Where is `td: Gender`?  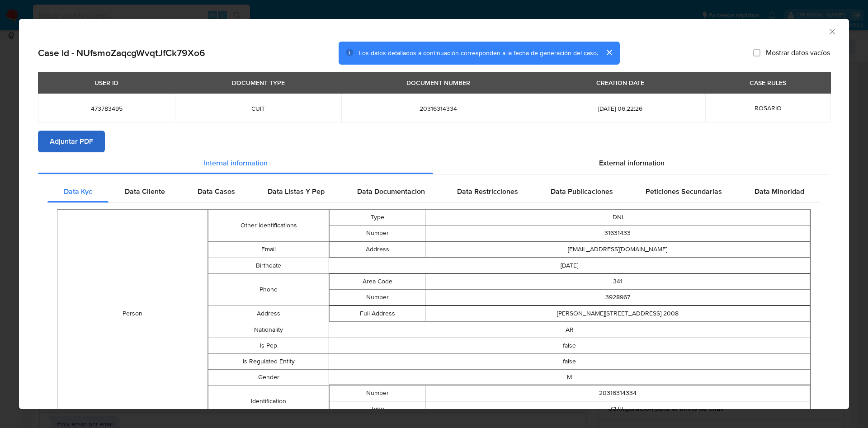
td: Gender is located at coordinates (269, 377).